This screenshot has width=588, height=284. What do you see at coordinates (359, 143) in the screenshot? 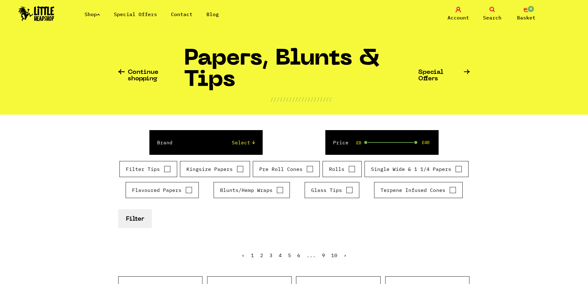
I see `span: £0` at bounding box center [359, 143].